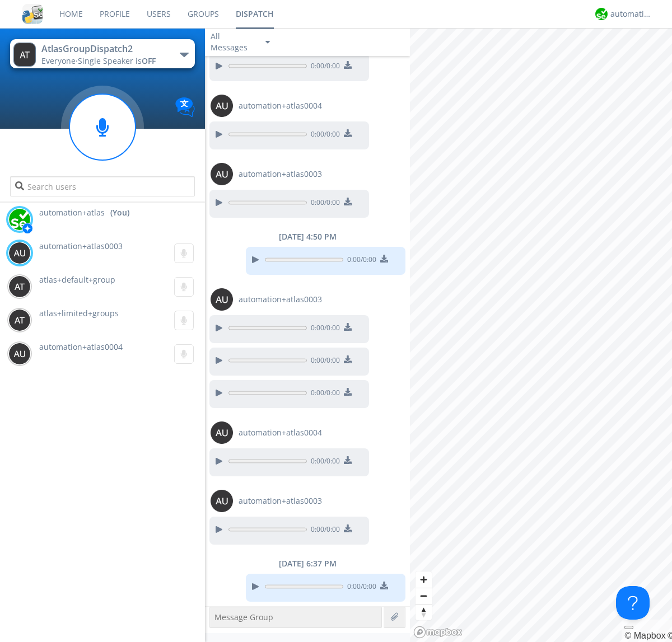  Describe the element at coordinates (79, 313) in the screenshot. I see `span: atlas+limited+groups` at that location.